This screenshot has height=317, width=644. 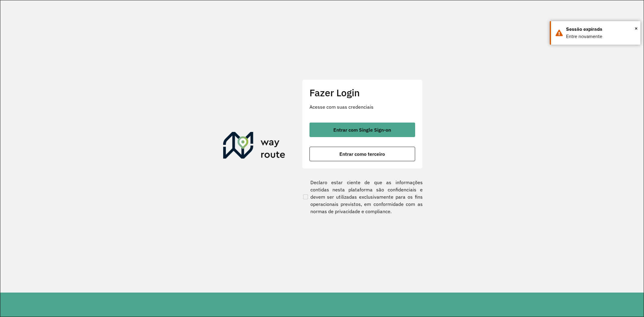 What do you see at coordinates (363, 107) in the screenshot?
I see `p: Acesse com suas credenciais` at bounding box center [363, 107].